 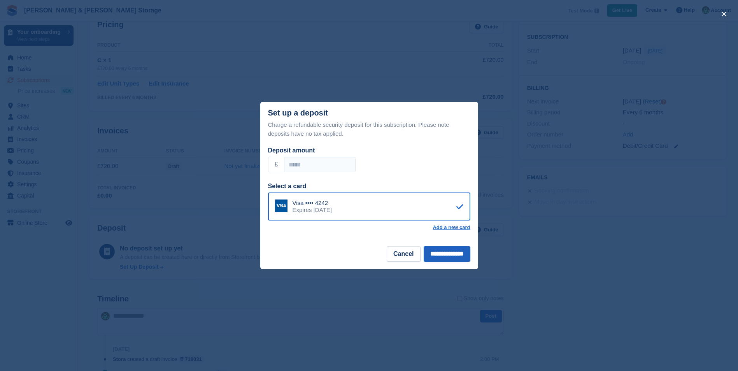 What do you see at coordinates (312, 203) in the screenshot?
I see `div: Visa •••• 4242` at bounding box center [312, 203].